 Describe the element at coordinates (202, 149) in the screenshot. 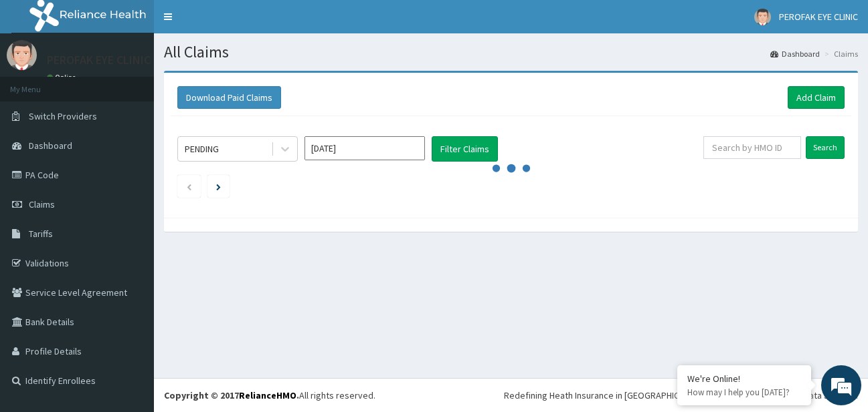

I see `div: PENDING` at that location.